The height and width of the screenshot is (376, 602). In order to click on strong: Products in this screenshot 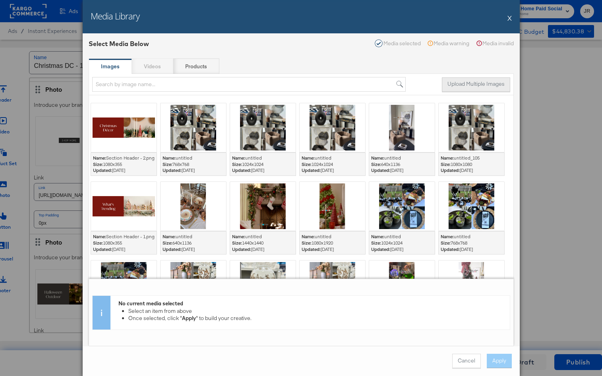, I will do `click(196, 66)`.